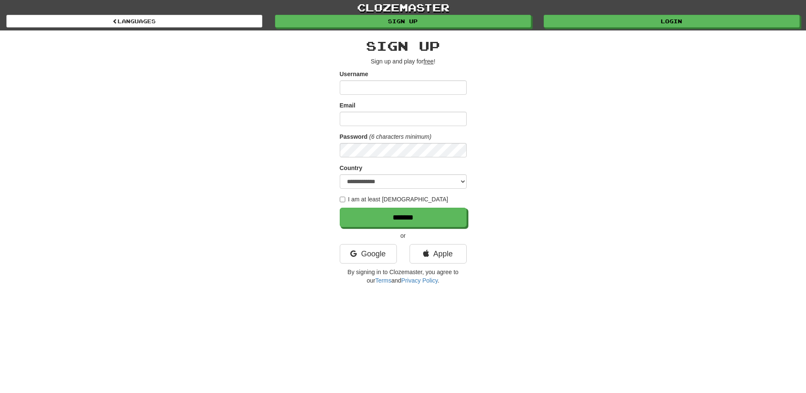 The image size is (806, 393). Describe the element at coordinates (672, 21) in the screenshot. I see `a: Login` at that location.